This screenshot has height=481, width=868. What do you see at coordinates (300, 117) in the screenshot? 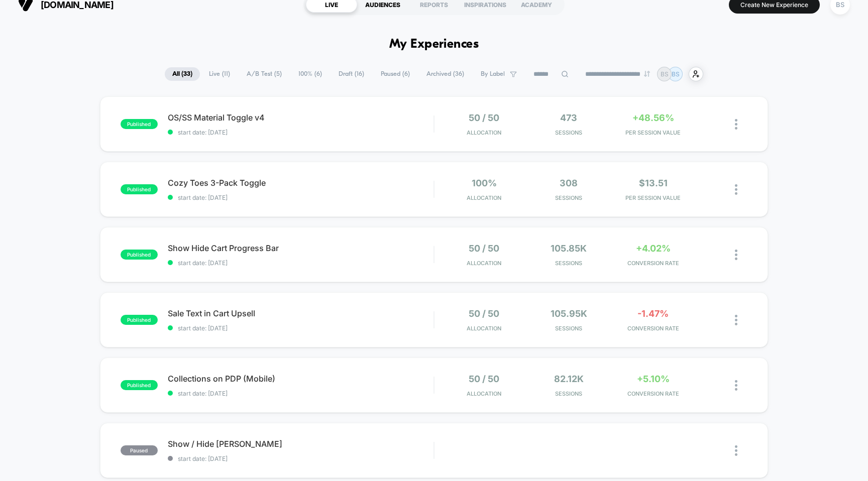
I see `span: OS/SS Material Toggle v4` at bounding box center [300, 117].